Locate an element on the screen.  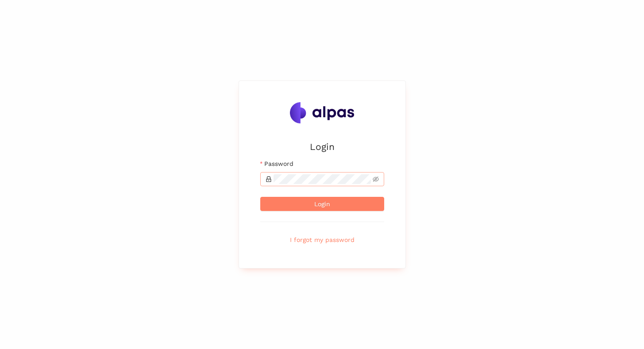
span: lock is located at coordinates (269, 179).